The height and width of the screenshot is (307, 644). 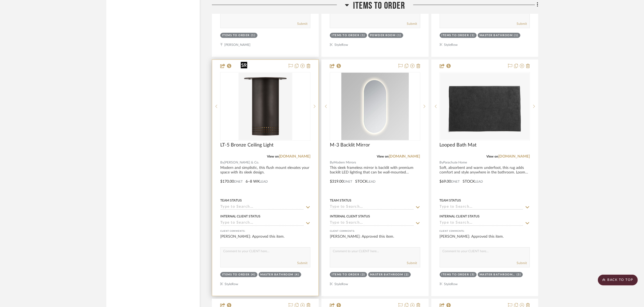 What do you see at coordinates (485, 106) in the screenshot?
I see `img: Looped Bath Mat` at bounding box center [485, 106].